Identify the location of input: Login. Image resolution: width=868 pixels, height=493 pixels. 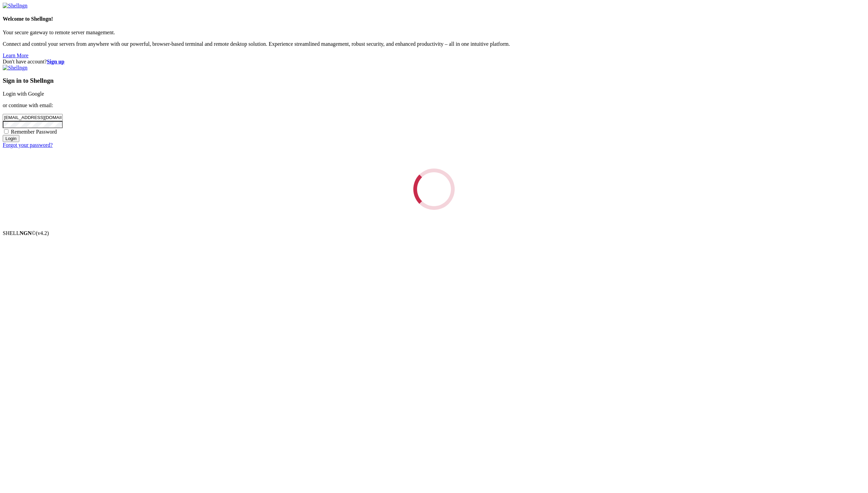
(11, 139).